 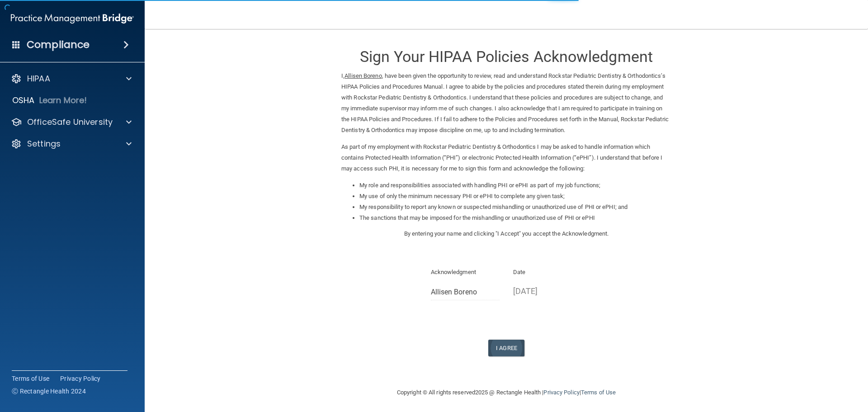 I want to click on h3: Sign Your HIPAA Policies Acknowledgment, so click(x=507, y=56).